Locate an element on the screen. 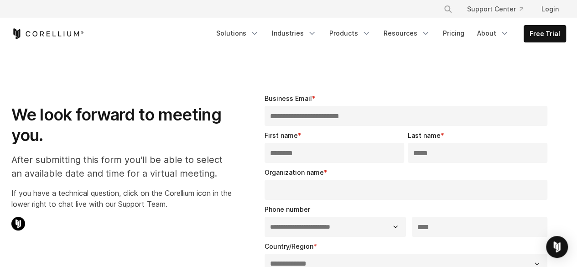  a: Free Trial is located at coordinates (545, 34).